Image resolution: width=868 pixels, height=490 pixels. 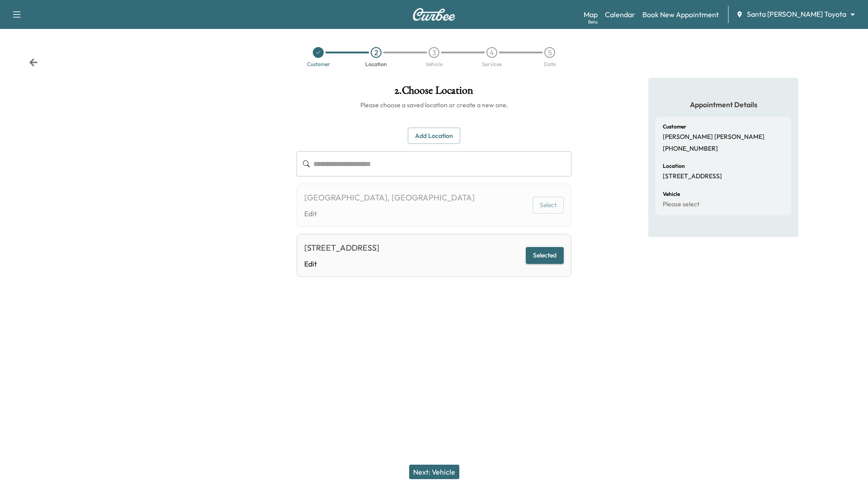 I want to click on div: 5, so click(x=550, y=52).